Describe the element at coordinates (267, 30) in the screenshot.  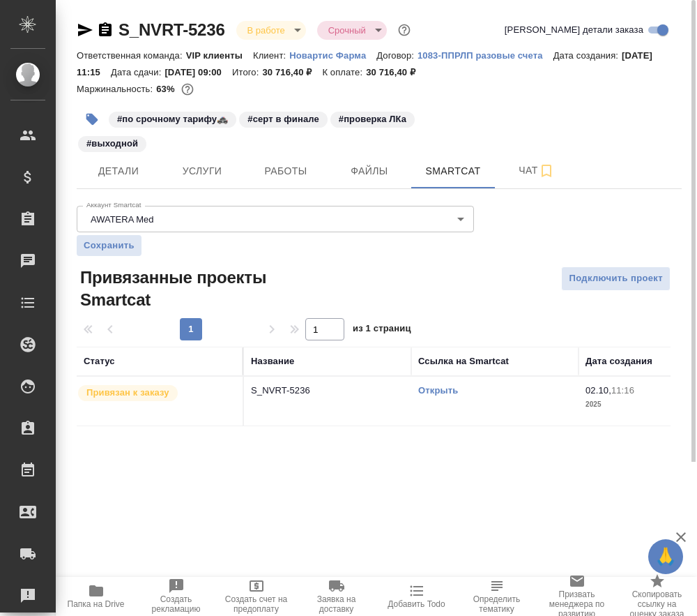
I see `button: В работе` at that location.